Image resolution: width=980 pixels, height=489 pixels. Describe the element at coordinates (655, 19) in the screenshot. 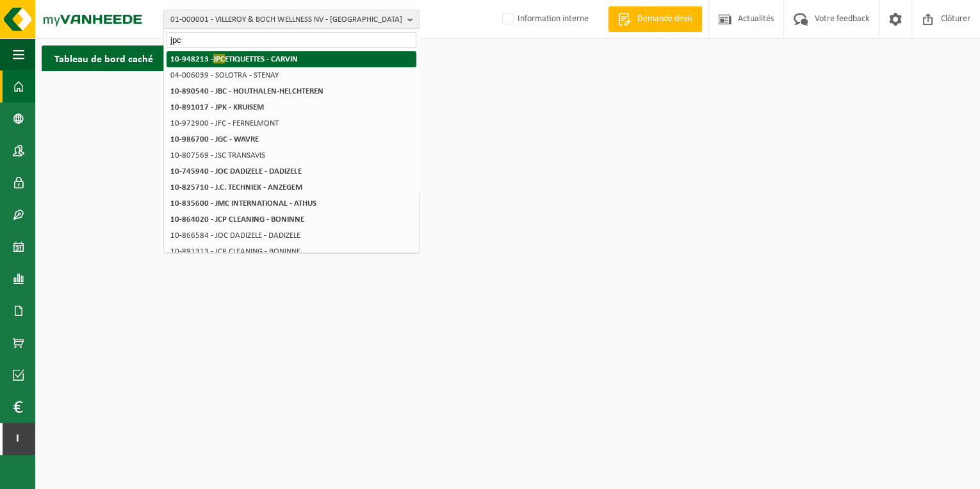

I see `a: Demande devis` at that location.